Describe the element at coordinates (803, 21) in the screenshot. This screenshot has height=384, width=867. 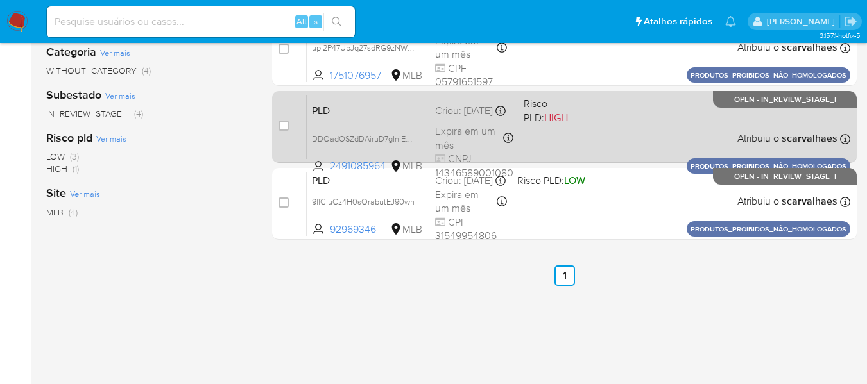
I see `p: sara.carvalhaes@mercadopago.com.br` at that location.